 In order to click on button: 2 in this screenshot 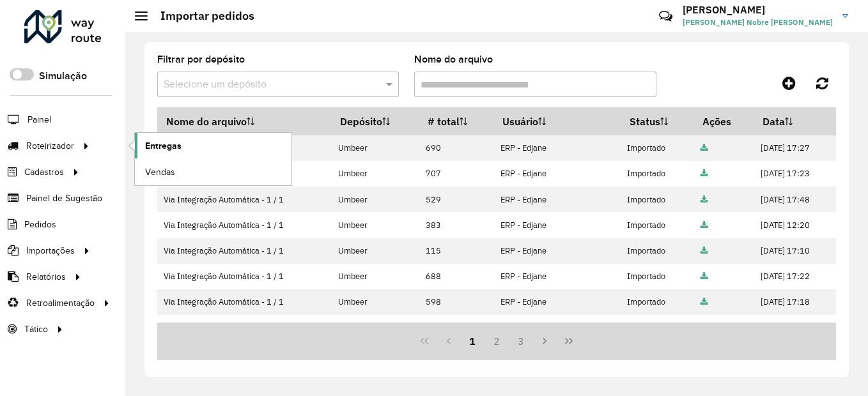, I will do `click(497, 341)`.